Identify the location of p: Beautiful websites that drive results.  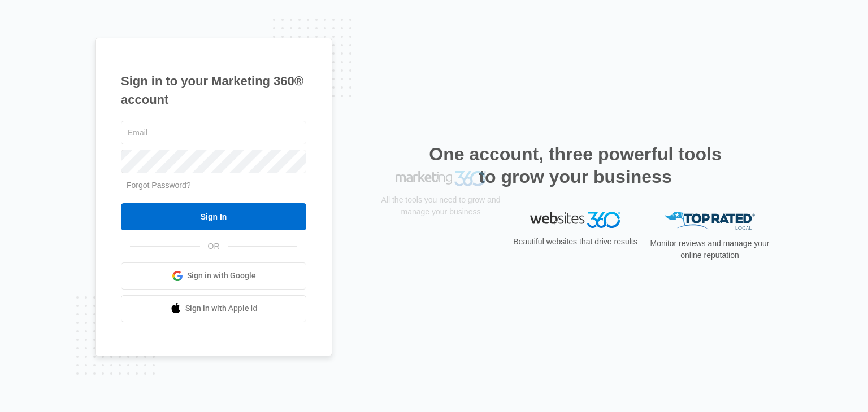
(575, 242).